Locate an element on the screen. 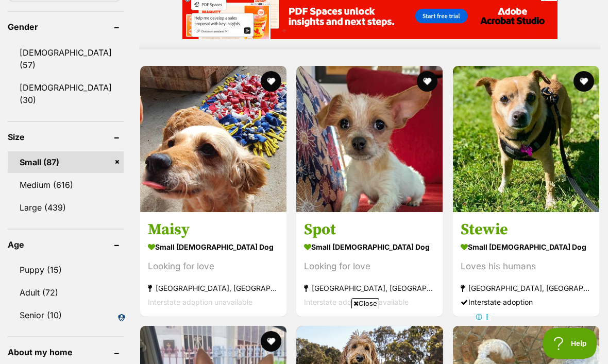 This screenshot has width=608, height=364. img: Spot - Chihuahua x Cavalier King Charles Spaniel Dog is located at coordinates (370, 139).